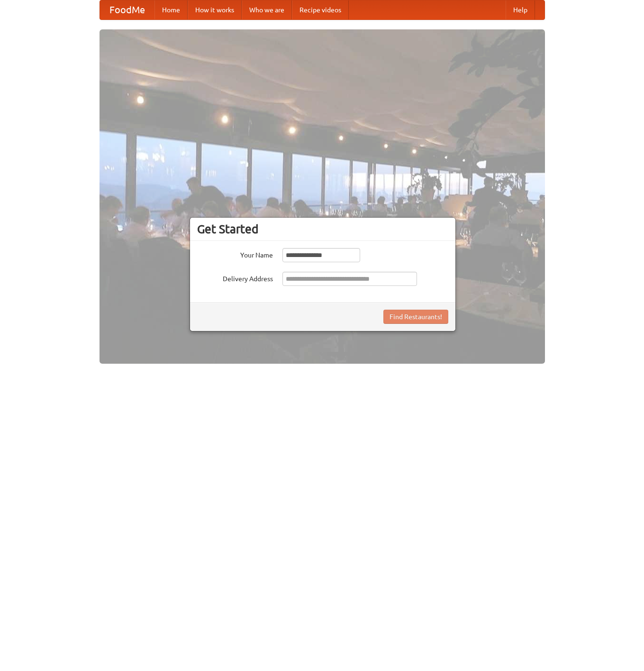  What do you see at coordinates (521, 10) in the screenshot?
I see `a: Help` at bounding box center [521, 10].